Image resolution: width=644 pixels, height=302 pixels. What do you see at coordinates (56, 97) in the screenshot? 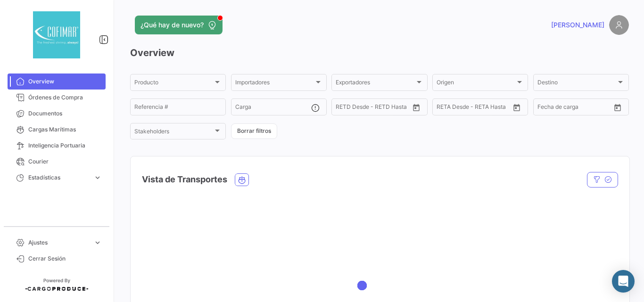
I see `a: Órdenes de Compra` at bounding box center [56, 97].